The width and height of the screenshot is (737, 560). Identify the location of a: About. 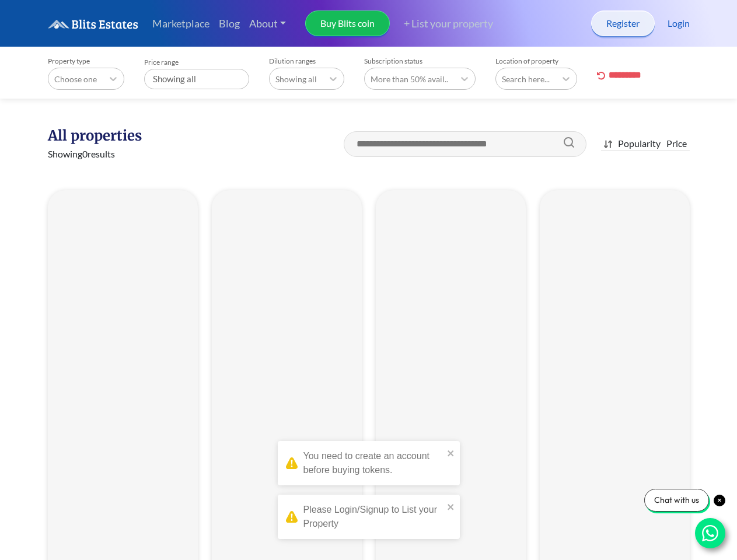
(268, 24).